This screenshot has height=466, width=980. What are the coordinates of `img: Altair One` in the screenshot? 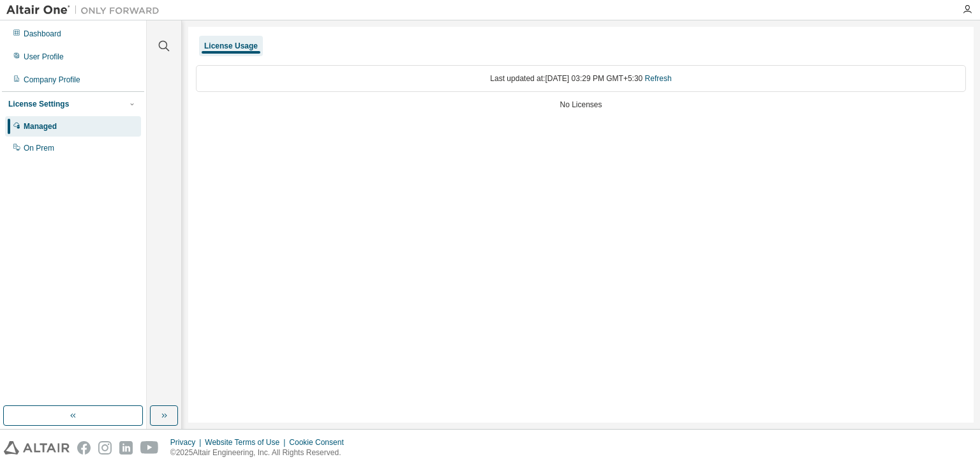 It's located at (86, 10).